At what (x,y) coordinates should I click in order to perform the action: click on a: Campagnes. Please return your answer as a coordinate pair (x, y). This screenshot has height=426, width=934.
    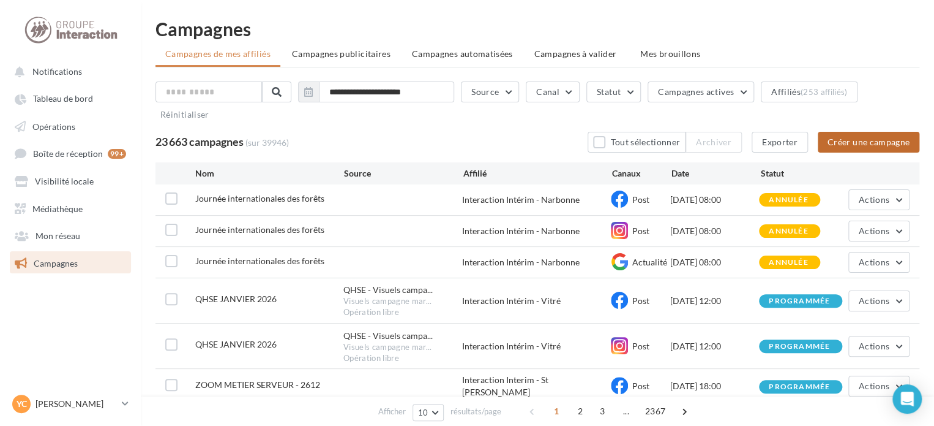
    Looking at the image, I should click on (70, 262).